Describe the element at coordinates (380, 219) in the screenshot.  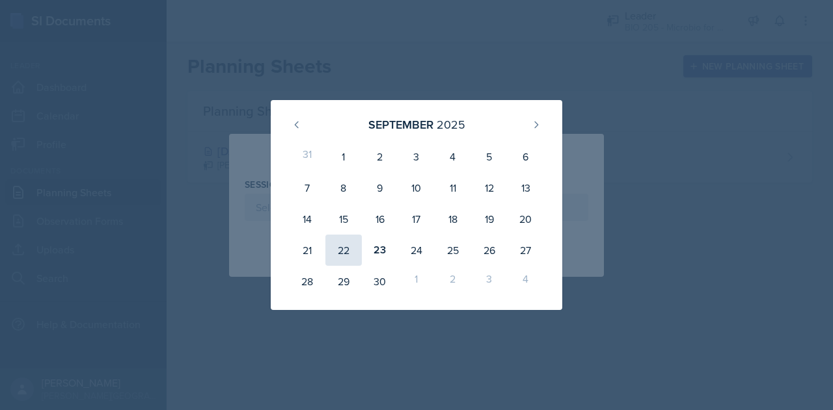
I see `div: 16` at that location.